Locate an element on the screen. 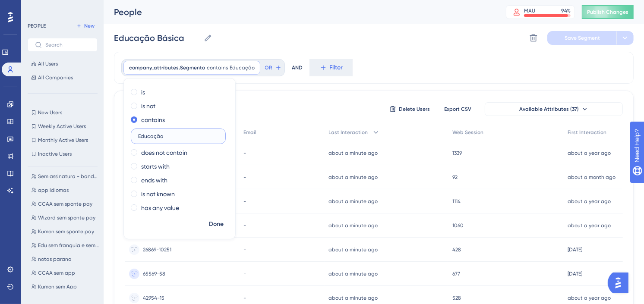 This screenshot has width=644, height=304. button: Filter is located at coordinates (331, 68).